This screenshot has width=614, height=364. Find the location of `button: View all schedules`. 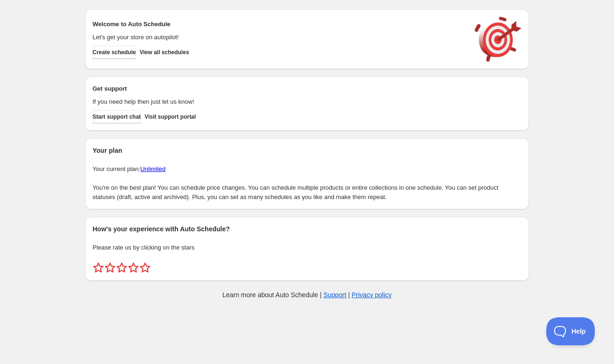

button: View all schedules is located at coordinates (165, 53).